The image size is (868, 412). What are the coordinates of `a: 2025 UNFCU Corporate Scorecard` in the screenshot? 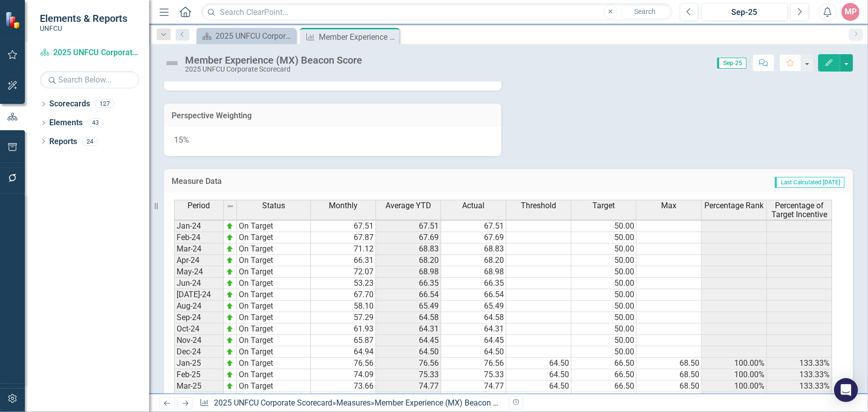 It's located at (89, 52).